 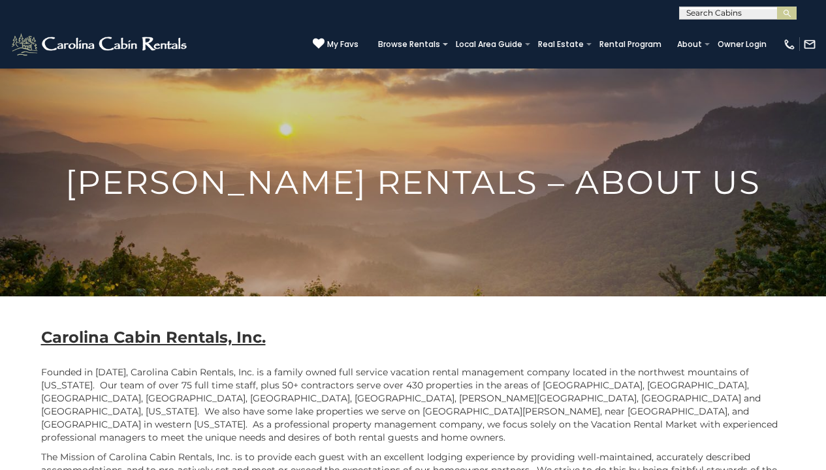 What do you see at coordinates (336, 44) in the screenshot?
I see `a: My Favs` at bounding box center [336, 44].